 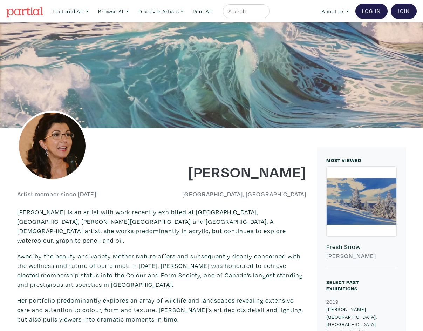 I want to click on a: Join, so click(x=404, y=11).